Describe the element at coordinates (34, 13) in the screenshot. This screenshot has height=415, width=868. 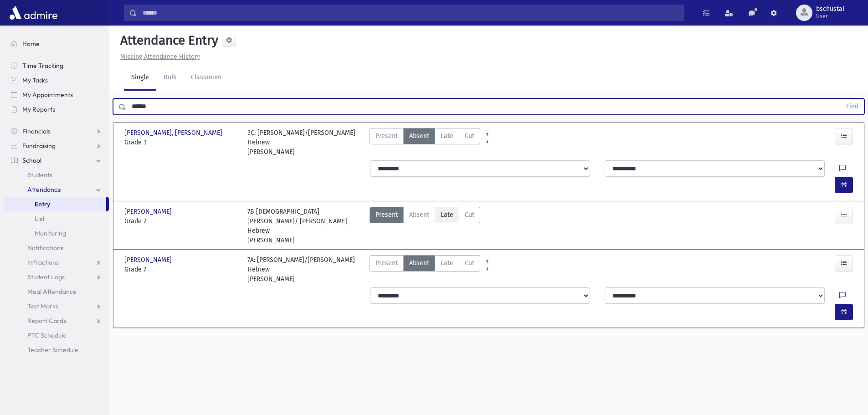
I see `img: AdmirePro` at that location.